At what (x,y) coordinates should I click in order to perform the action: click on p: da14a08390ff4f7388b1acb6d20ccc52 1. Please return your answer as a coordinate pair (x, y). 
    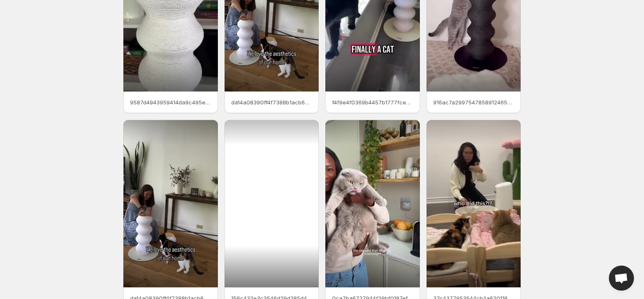
    Looking at the image, I should click on (272, 102).